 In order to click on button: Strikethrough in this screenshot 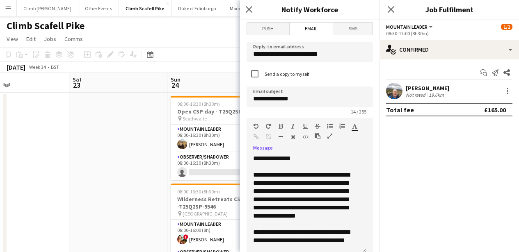, I will do `click(317, 126)`.